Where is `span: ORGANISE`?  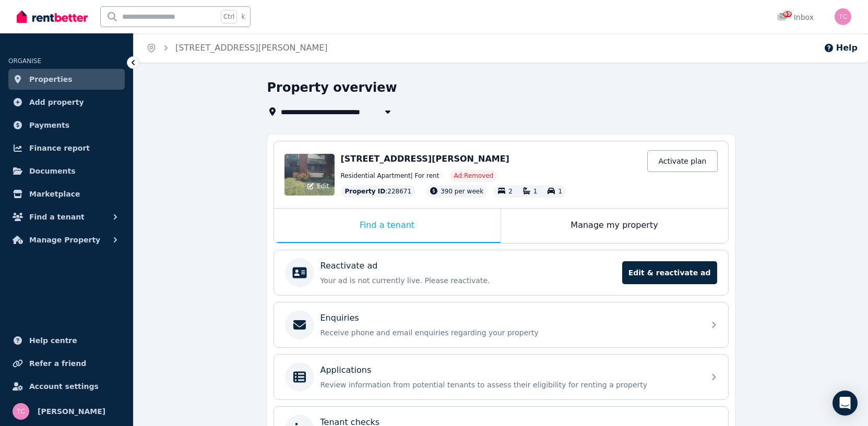
span: ORGANISE is located at coordinates (25, 61).